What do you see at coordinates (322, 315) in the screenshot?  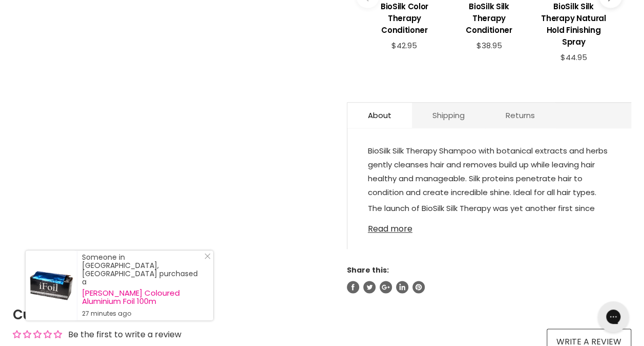 I see `h2: Customer Reviews` at bounding box center [322, 315].